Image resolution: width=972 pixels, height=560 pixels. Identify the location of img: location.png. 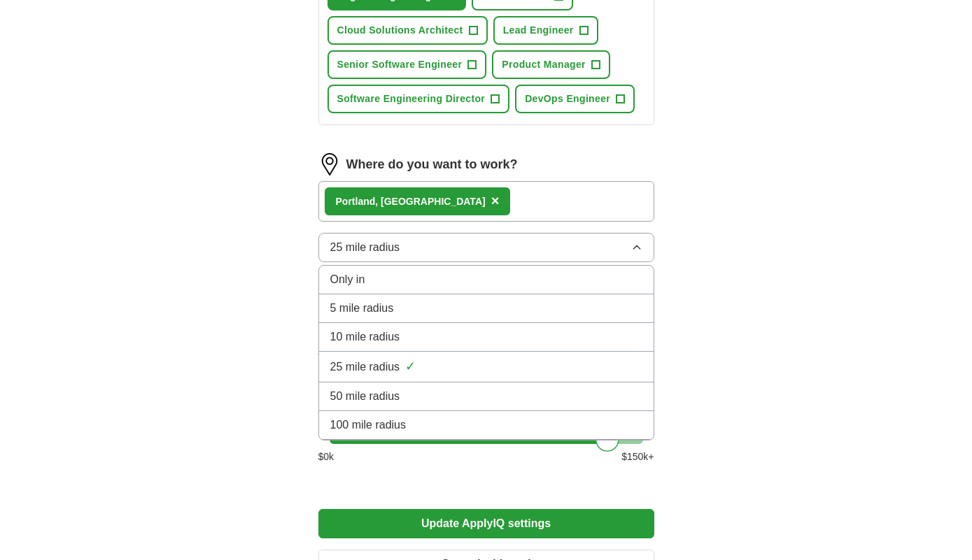
(330, 165).